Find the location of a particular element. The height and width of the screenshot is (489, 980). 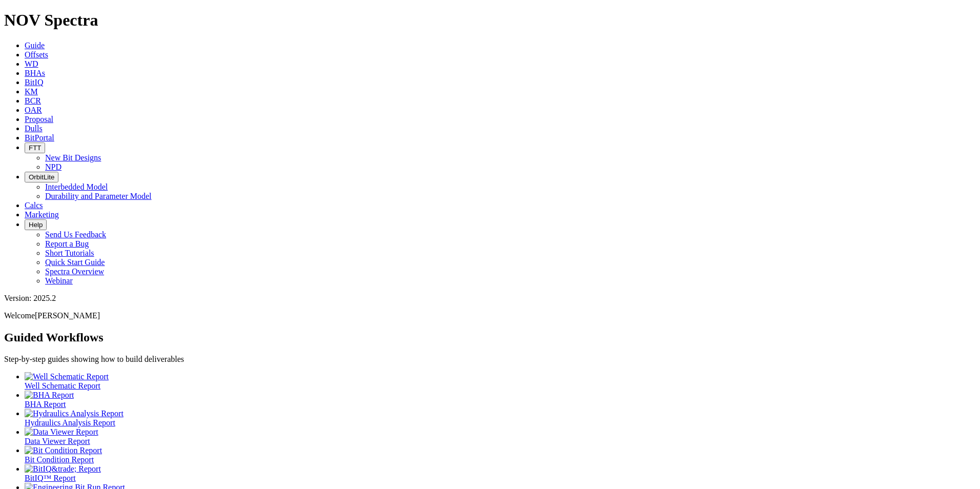

span: Marketing is located at coordinates (41, 214).